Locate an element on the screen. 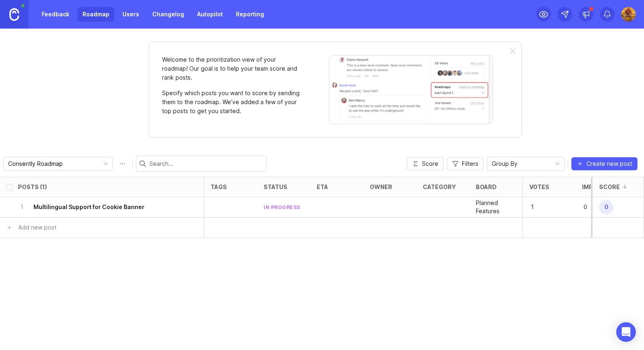  span: Group By is located at coordinates (504, 164).